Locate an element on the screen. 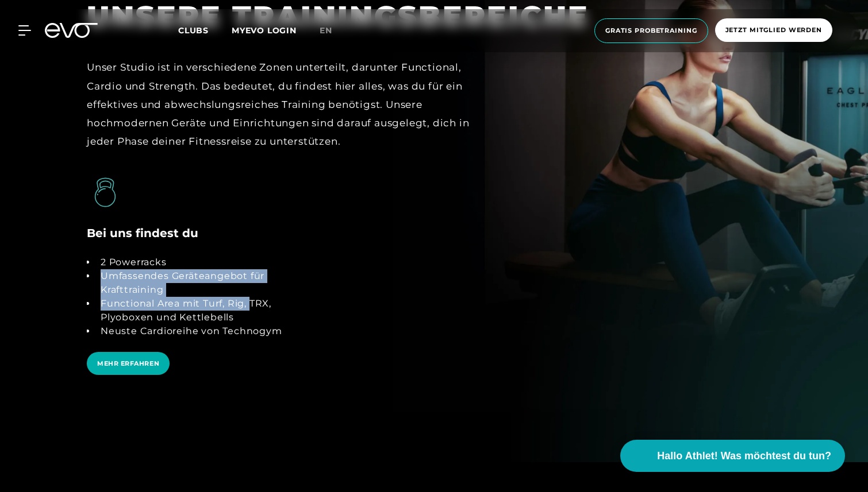 The image size is (868, 492). a: en is located at coordinates (333, 30).